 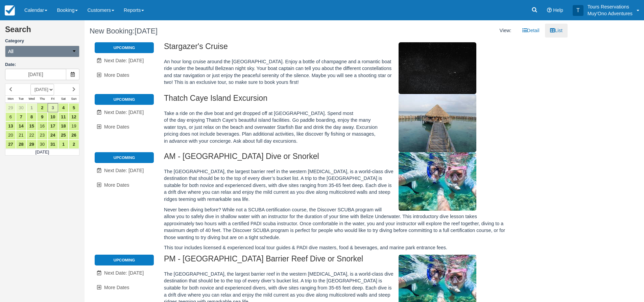 What do you see at coordinates (42, 117) in the screenshot?
I see `a: 9` at bounding box center [42, 117].